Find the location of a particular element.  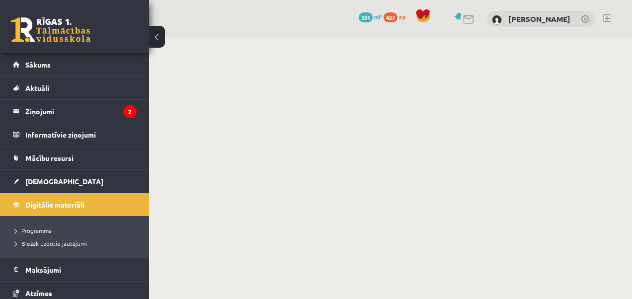

a: Informatīvie ziņojumi is located at coordinates (74, 135).